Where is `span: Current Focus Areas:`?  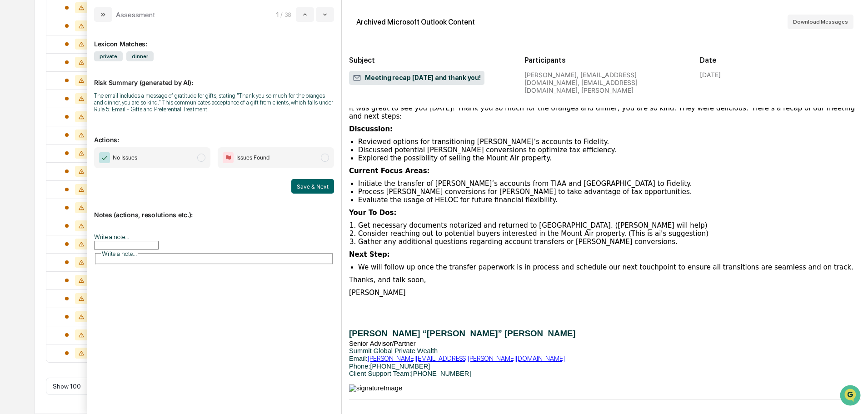 span: Current Focus Areas: is located at coordinates (390, 171).